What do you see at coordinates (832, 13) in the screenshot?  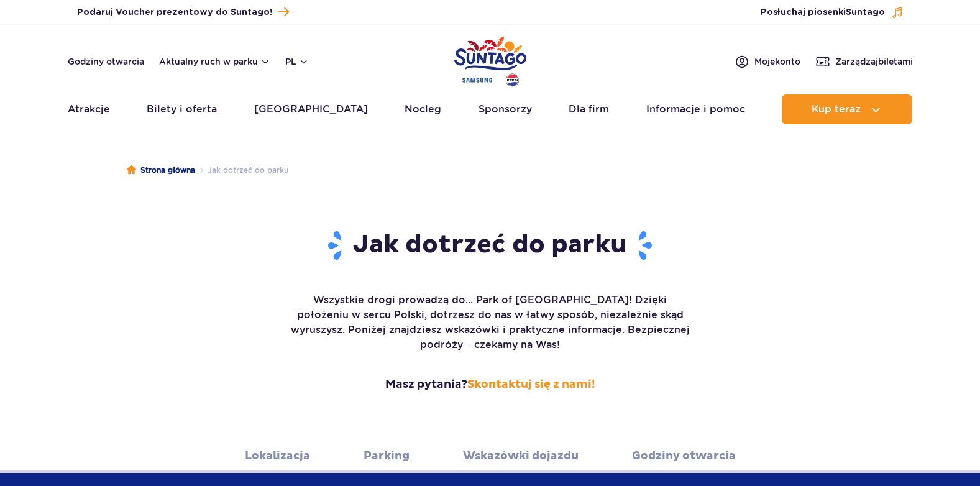 I see `button: Posłuchaj piosenkiSuntago` at bounding box center [832, 13].